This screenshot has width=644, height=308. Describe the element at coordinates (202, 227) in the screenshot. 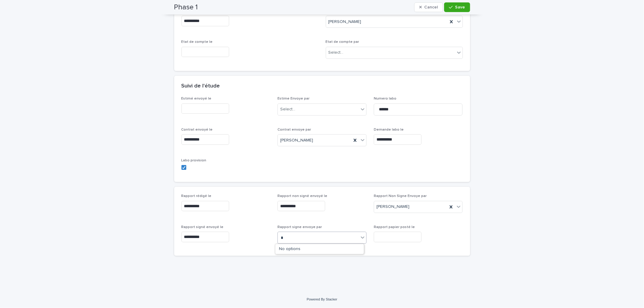

I see `span: Rapport signé envoyé le` at that location.